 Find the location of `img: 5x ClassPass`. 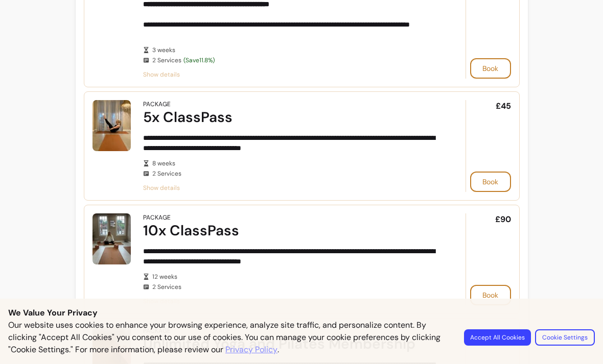

img: 5x ClassPass is located at coordinates (111, 126).